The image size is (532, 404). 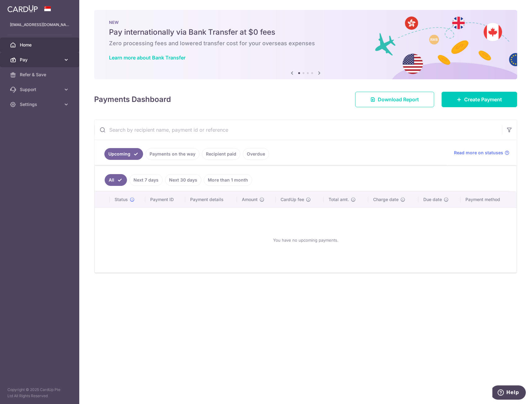 What do you see at coordinates (298, 130) in the screenshot?
I see `input: Search by recipient name, payment id or reference` at bounding box center [298, 130].